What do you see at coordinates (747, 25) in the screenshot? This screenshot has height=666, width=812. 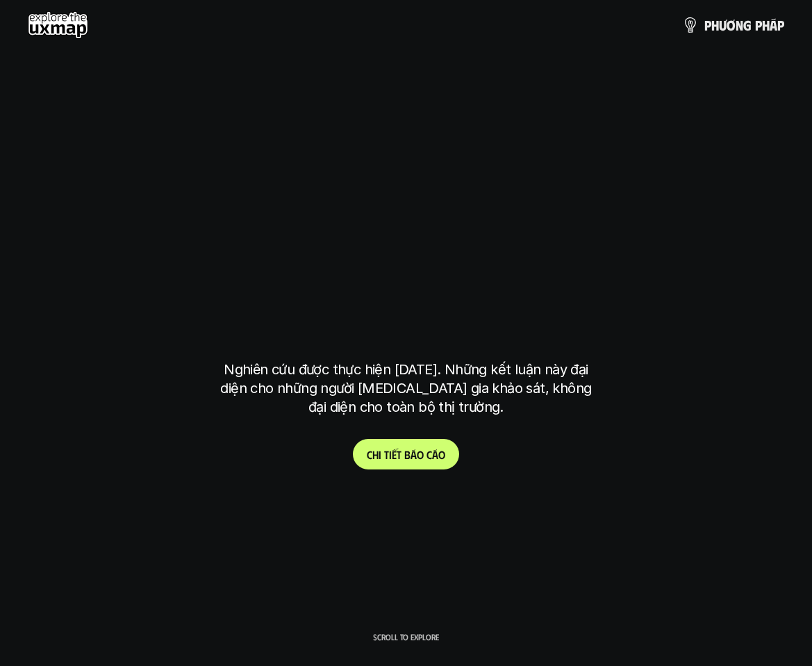 I see `span: g` at bounding box center [747, 25].